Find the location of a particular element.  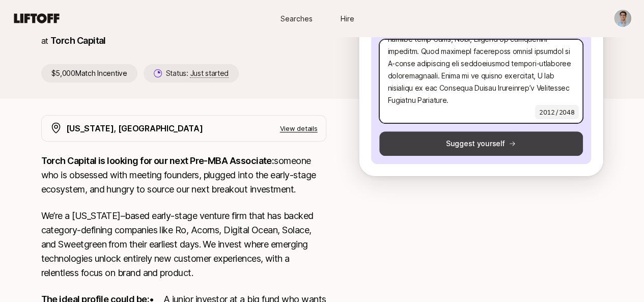

img: Ignacio Miranda is located at coordinates (623, 18).